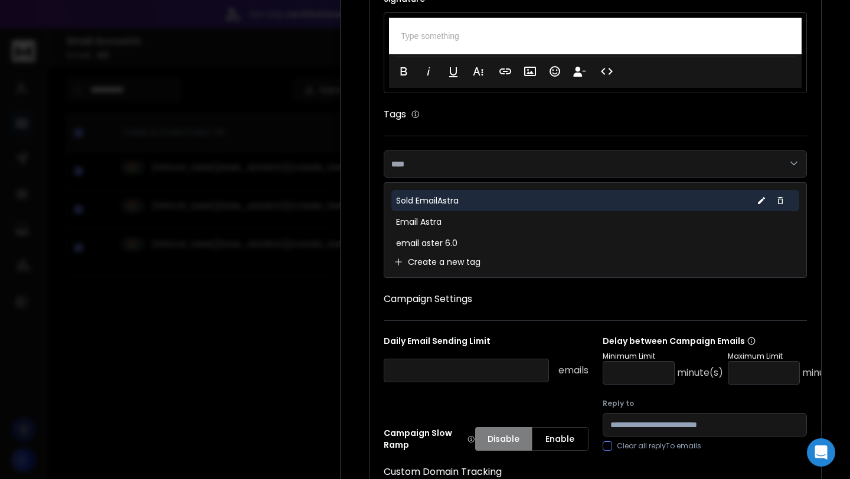  What do you see at coordinates (429, 439) in the screenshot?
I see `p: Campaign Slow Ramp` at bounding box center [429, 439].